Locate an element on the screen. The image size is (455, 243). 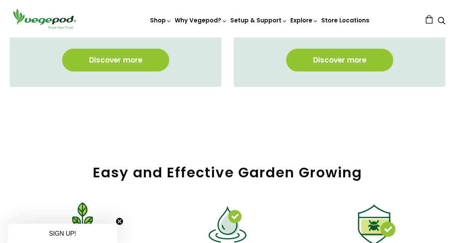
a: Search is located at coordinates (441, 21).